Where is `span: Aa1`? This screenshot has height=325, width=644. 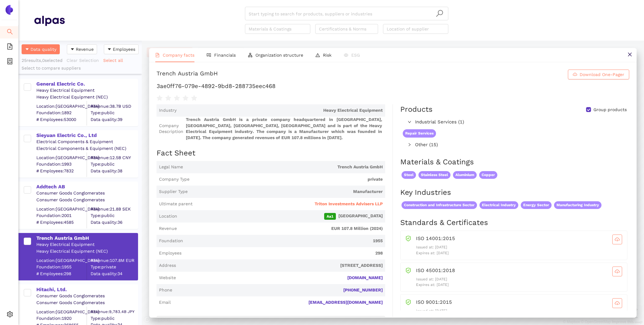
span: Aa1 is located at coordinates (330, 217).